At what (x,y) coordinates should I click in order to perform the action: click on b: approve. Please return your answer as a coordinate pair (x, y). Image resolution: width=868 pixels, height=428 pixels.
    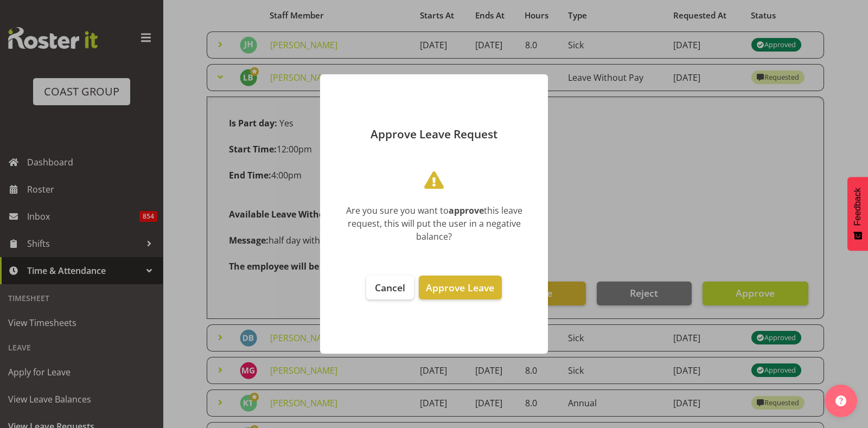
    Looking at the image, I should click on (466, 211).